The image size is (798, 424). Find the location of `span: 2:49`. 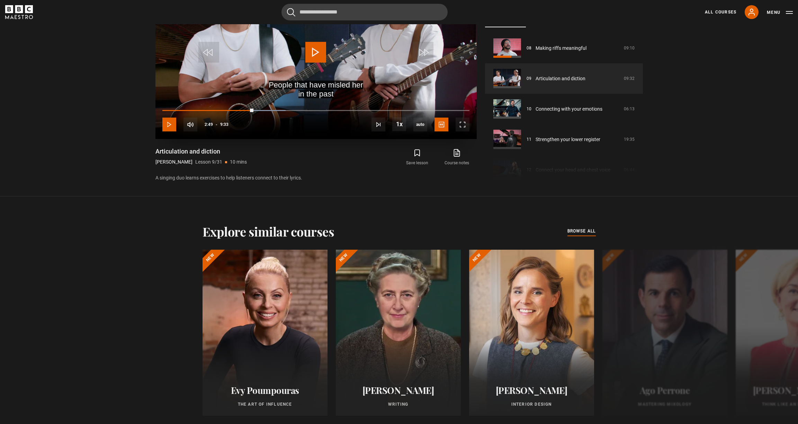

span: 2:49 is located at coordinates (209, 125).